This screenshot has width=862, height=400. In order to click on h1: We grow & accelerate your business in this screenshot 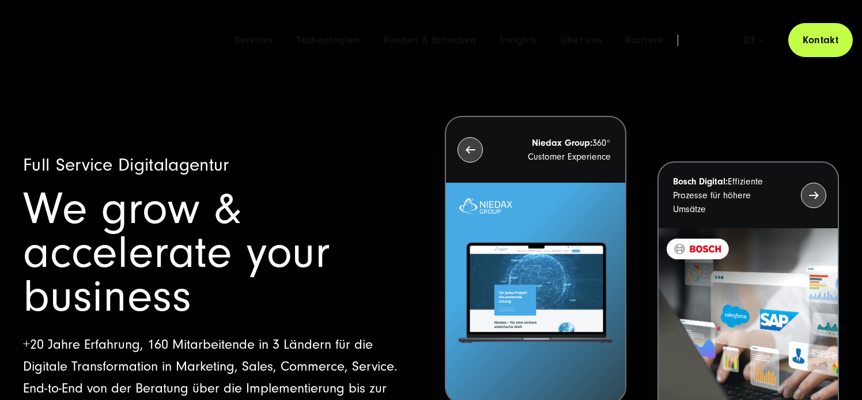, I will do `click(220, 253)`.